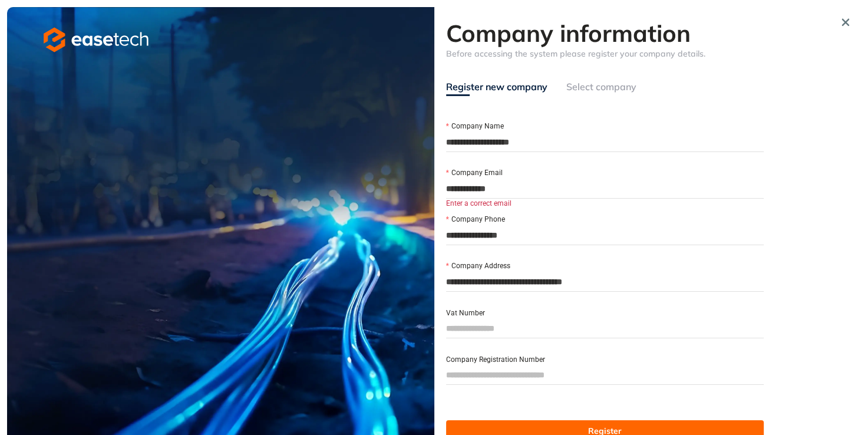 The image size is (868, 435). I want to click on input: Company Name, so click(605, 142).